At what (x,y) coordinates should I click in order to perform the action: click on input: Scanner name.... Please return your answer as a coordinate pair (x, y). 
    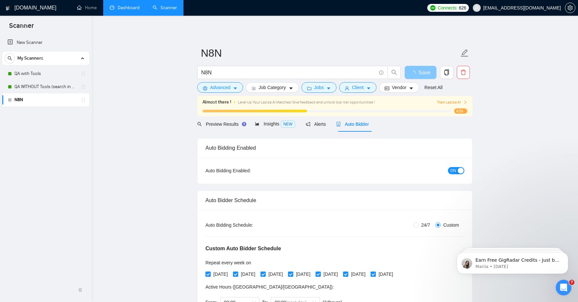
    Looking at the image, I should click on (330, 53).